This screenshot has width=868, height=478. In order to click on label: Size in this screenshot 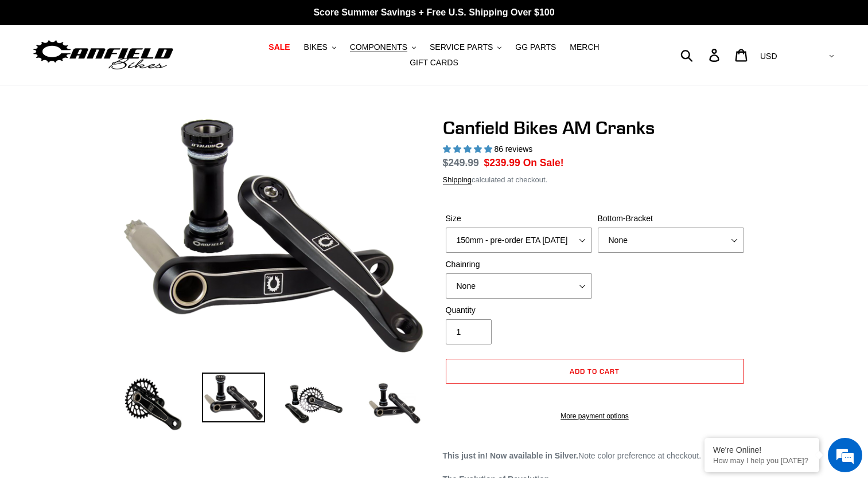, I will do `click(518, 218)`.